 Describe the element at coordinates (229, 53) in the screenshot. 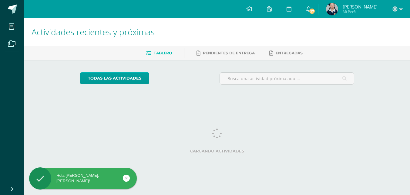

I see `span: Pendientes de entrega` at that location.